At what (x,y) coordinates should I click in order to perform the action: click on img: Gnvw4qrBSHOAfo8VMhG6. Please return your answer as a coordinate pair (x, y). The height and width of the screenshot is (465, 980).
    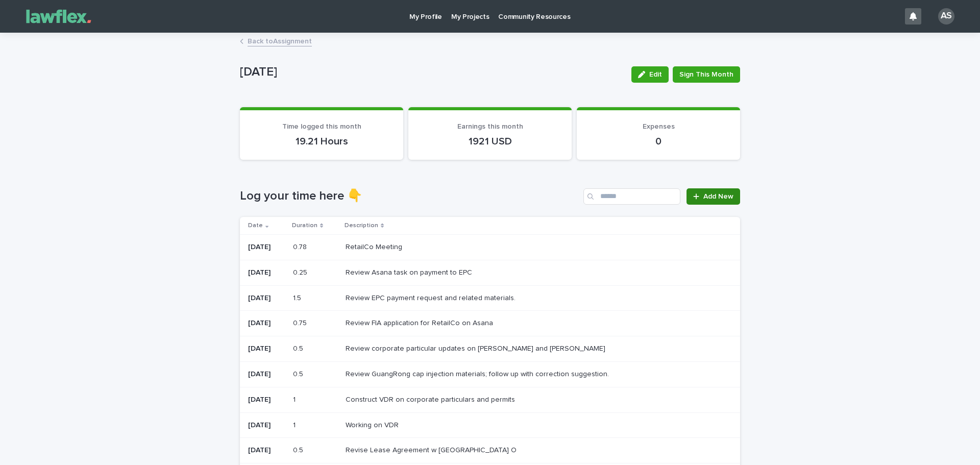
    Looking at the image, I should click on (59, 16).